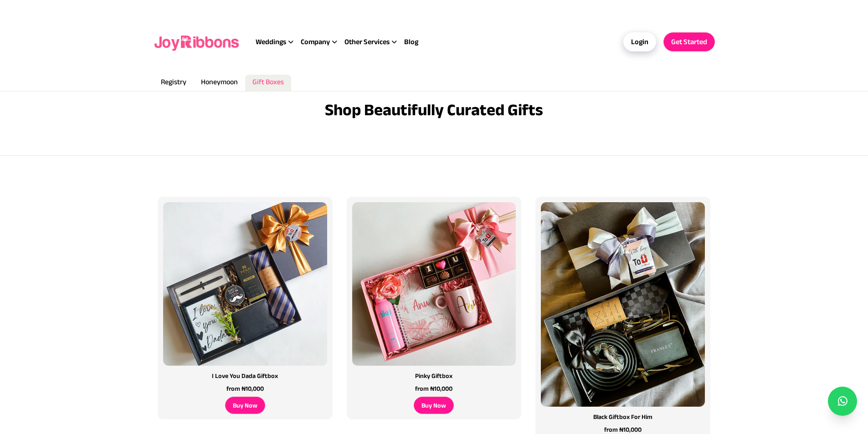  What do you see at coordinates (640, 42) in the screenshot?
I see `div: Login` at bounding box center [640, 42].